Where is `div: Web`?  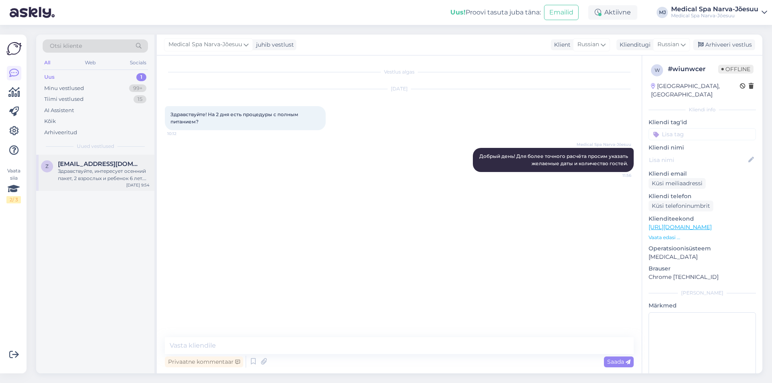 div: Web is located at coordinates (90, 63).